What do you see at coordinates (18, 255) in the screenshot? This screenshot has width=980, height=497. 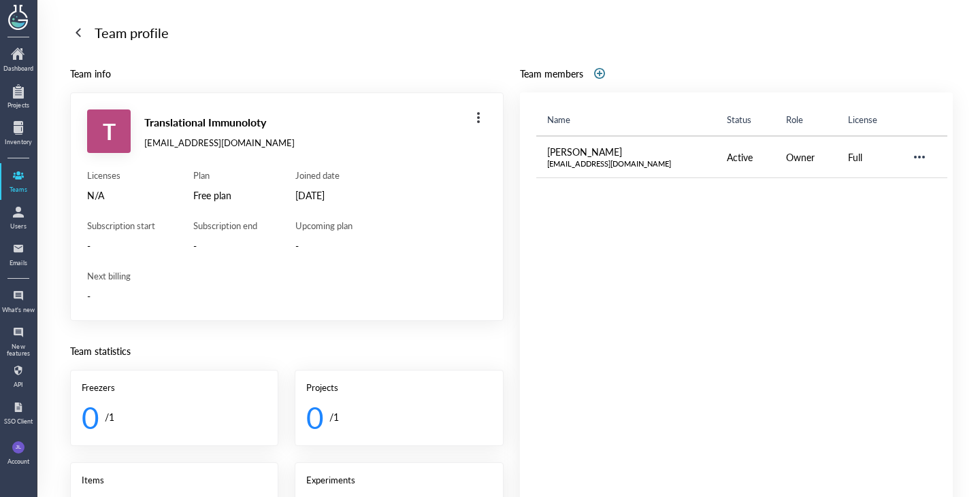 I see `a: Emails` at bounding box center [18, 255].